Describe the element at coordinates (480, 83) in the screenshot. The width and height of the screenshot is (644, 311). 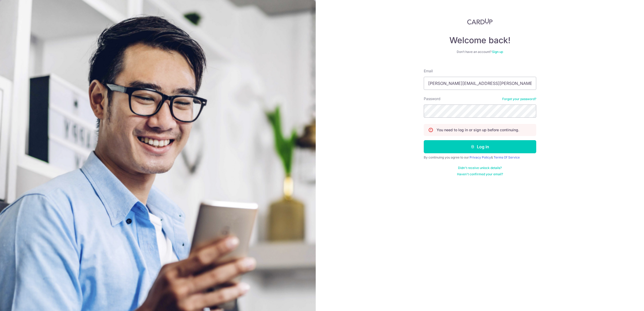
I see `input: Enter your Email` at that location.